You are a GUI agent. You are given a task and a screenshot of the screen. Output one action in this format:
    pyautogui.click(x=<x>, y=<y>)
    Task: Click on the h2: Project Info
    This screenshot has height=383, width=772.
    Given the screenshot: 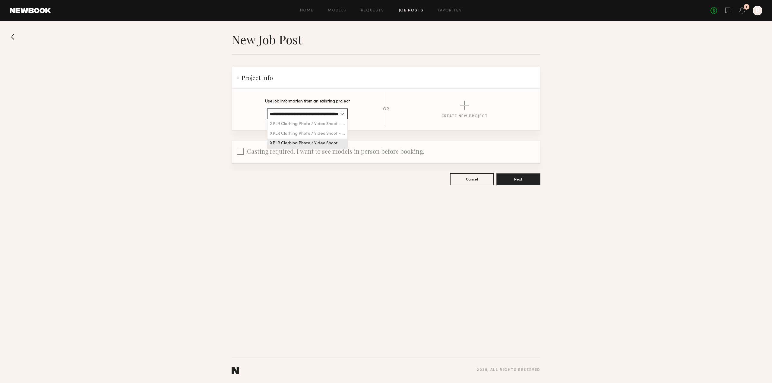 What is the action you would take?
    pyautogui.click(x=255, y=78)
    